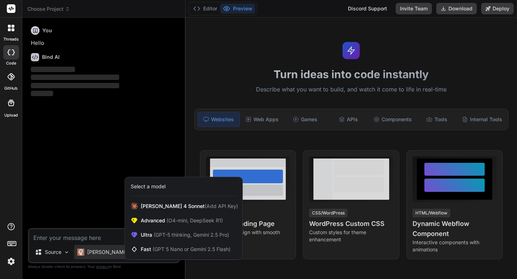 The height and width of the screenshot is (279, 517). I want to click on img: settings, so click(11, 261).